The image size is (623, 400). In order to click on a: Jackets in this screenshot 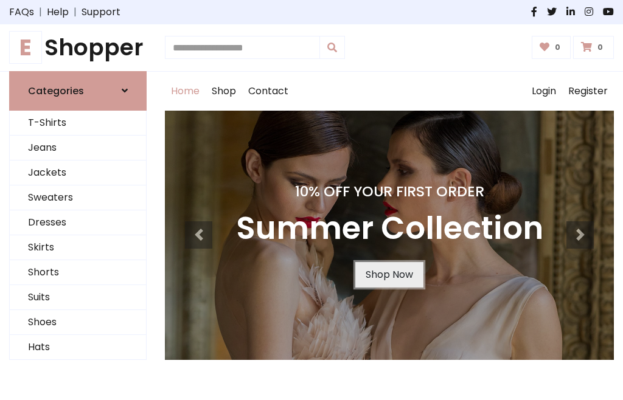, I will do `click(78, 173)`.